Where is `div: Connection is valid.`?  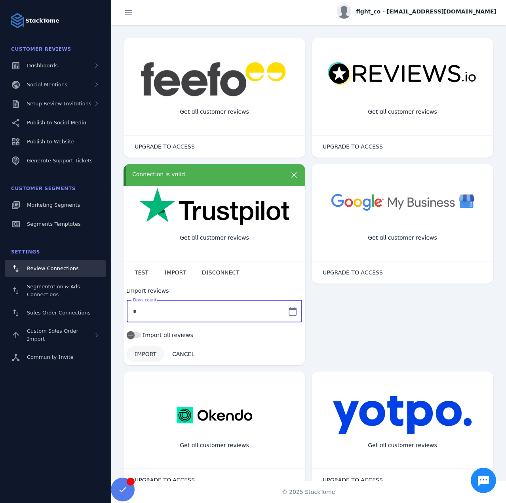
div: Connection is valid. is located at coordinates (207, 174).